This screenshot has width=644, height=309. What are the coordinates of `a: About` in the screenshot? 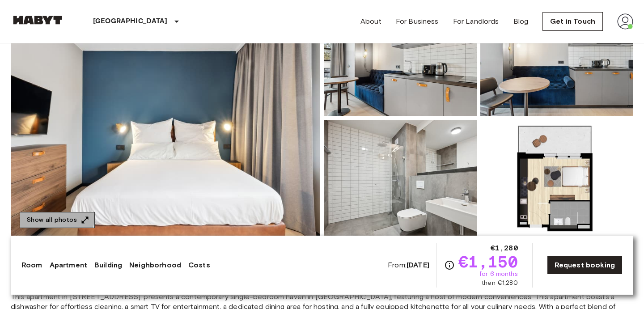 It's located at (371, 21).